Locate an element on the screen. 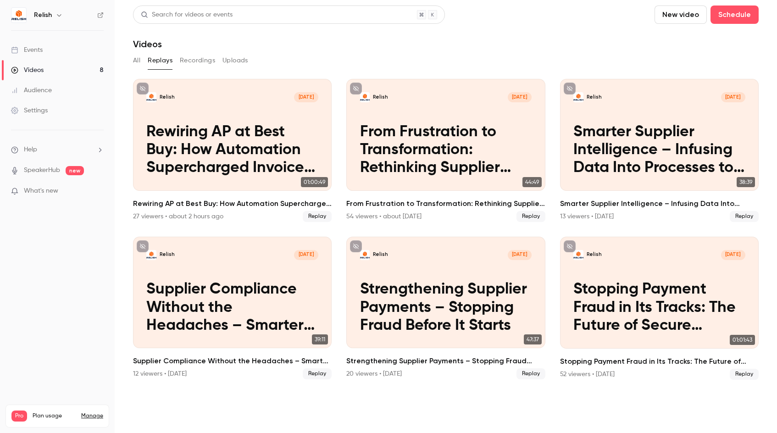 This screenshot has width=777, height=433. div: Events is located at coordinates (27, 50).